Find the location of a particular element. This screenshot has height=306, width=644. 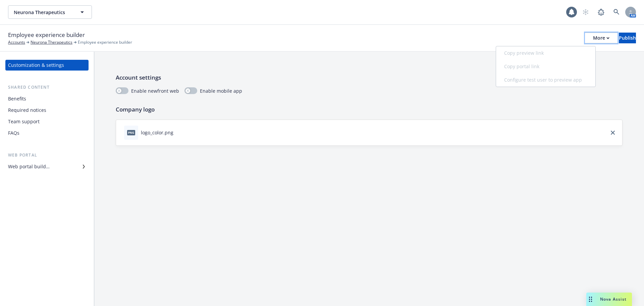

div: Web portal builder is located at coordinates (29, 167).